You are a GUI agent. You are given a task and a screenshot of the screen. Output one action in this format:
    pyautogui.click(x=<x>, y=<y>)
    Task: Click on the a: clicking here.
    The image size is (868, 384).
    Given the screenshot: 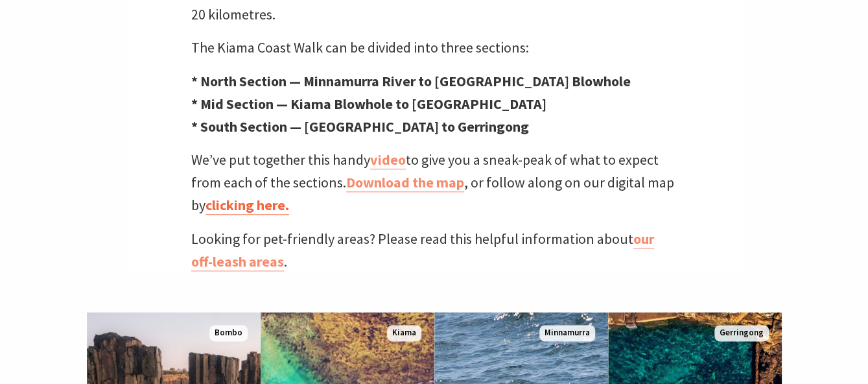 What is the action you would take?
    pyautogui.click(x=247, y=205)
    